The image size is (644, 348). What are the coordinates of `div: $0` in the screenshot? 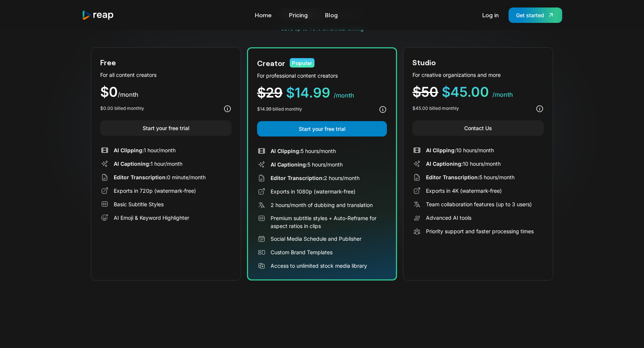 It's located at (166, 92).